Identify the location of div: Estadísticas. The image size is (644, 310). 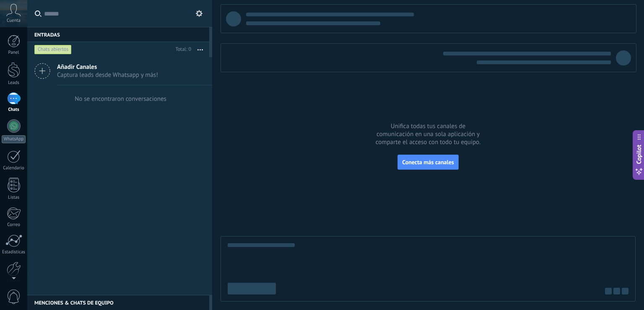
(14, 252).